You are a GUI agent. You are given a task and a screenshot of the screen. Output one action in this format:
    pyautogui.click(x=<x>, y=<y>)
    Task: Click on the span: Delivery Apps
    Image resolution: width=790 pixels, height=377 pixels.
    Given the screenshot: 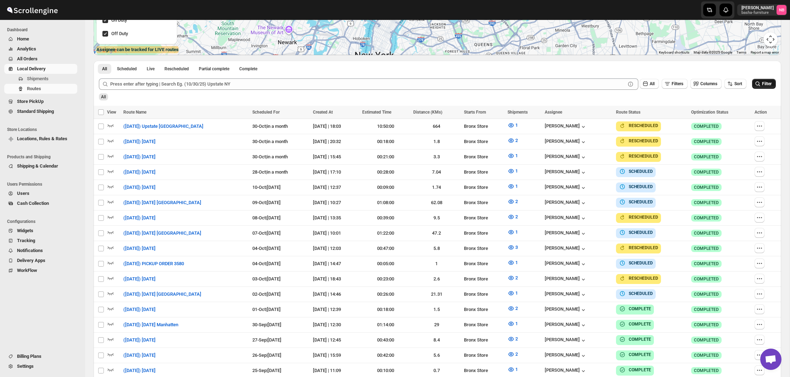 What is the action you would take?
    pyautogui.click(x=31, y=260)
    